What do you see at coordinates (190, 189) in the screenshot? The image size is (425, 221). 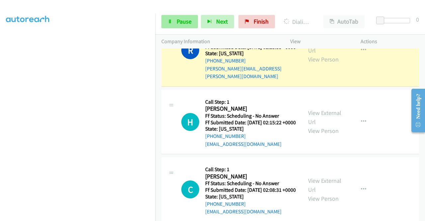 I see `h1: C` at bounding box center [190, 189].